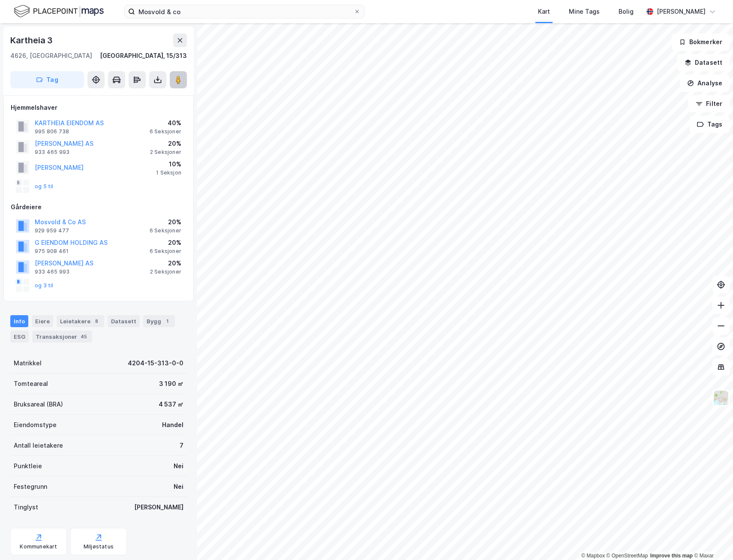 The image size is (733, 560). Describe the element at coordinates (52, 251) in the screenshot. I see `div: 975 908 461` at that location.